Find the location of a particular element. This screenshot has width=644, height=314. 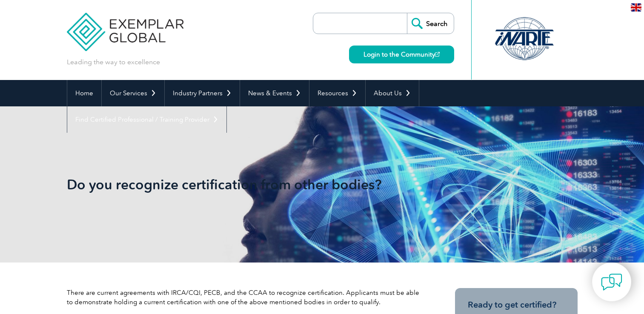

a: News & Events is located at coordinates (274, 93).